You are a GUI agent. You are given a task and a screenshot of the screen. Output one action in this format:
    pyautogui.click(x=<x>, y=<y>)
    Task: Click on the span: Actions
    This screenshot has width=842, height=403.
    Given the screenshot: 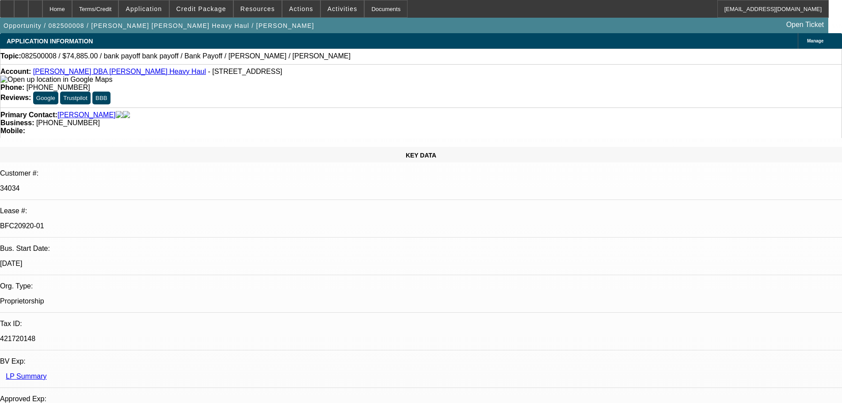 What is the action you would take?
    pyautogui.click(x=301, y=9)
    